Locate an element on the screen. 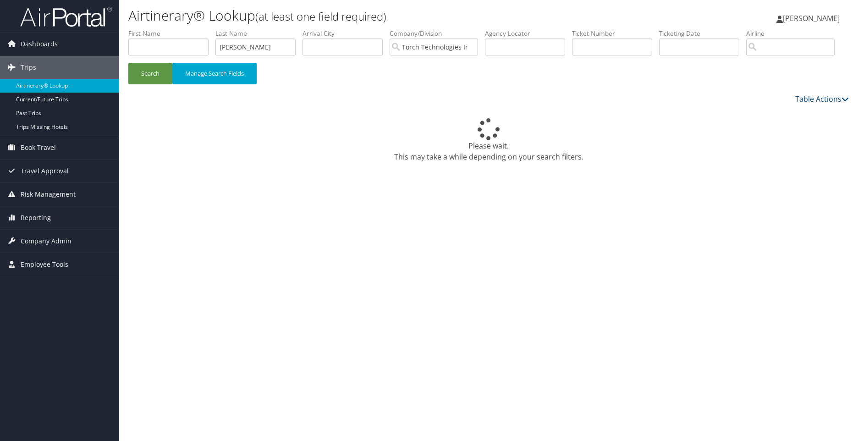  label: Company/Division is located at coordinates (437, 33).